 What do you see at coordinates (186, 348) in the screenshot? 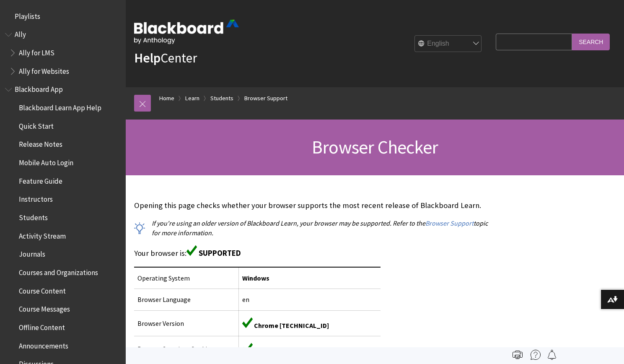
I see `td: Browser Security - Cookies` at bounding box center [186, 348].